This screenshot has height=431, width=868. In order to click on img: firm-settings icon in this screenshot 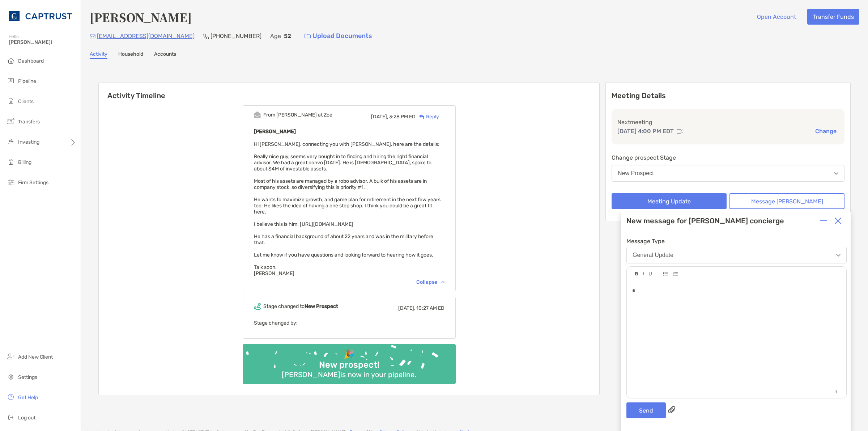, I will do `click(11, 182)`.